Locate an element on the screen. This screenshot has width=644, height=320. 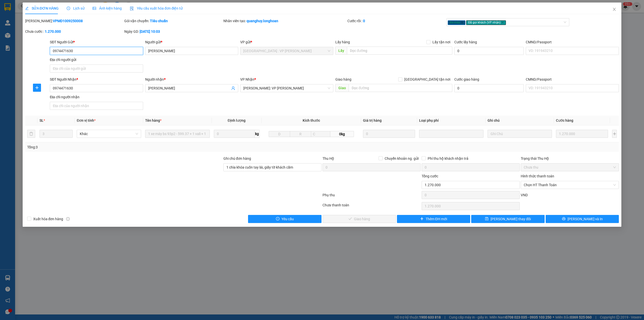
span: Giao hàng is located at coordinates (343, 79).